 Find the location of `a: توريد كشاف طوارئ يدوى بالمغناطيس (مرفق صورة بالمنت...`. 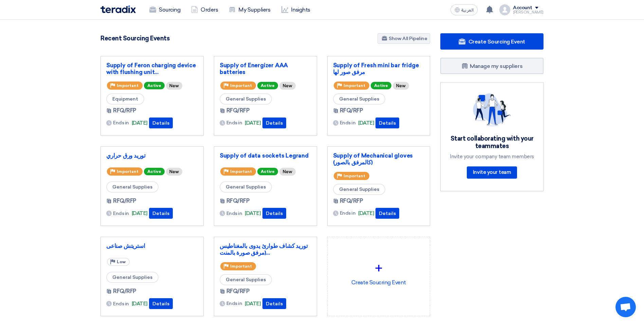

a: توريد كشاف طوارئ يدوى بالمغناطيس (مرفق صورة بالمنت... is located at coordinates (266, 249).